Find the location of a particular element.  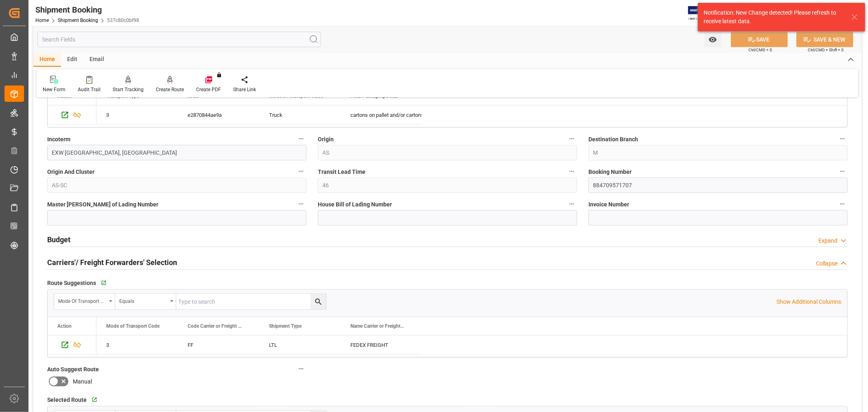

span: Name Carrier or Freight Forwarder is located at coordinates (377, 327).